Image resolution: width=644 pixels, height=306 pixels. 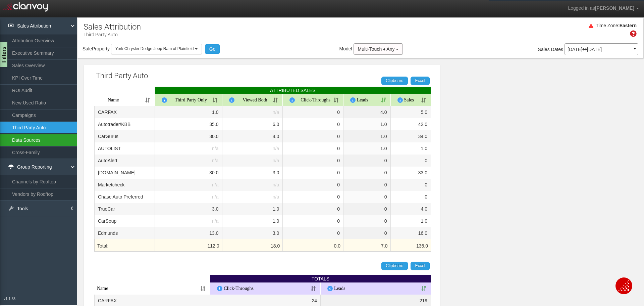 I want to click on td: Autotrader/KBB, so click(x=125, y=124).